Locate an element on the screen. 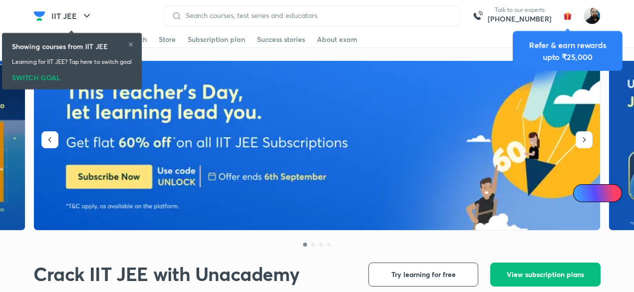  img: avatar is located at coordinates (568, 16).